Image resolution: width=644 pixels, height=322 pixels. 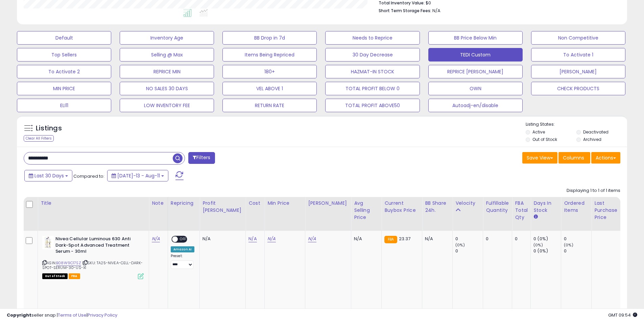 I want to click on button: ELI11, so click(x=64, y=105).